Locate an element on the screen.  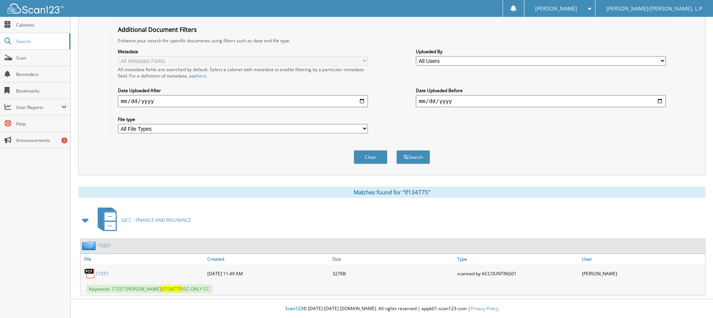
input: end is located at coordinates (541, 101).